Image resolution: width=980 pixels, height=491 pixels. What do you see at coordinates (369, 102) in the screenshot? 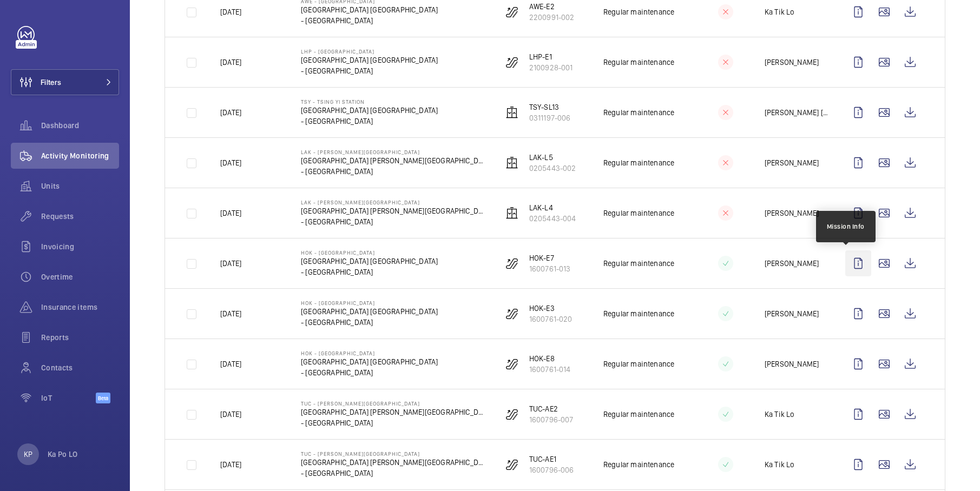
I see `p: TSY - Tsing Yi Station` at bounding box center [369, 102].